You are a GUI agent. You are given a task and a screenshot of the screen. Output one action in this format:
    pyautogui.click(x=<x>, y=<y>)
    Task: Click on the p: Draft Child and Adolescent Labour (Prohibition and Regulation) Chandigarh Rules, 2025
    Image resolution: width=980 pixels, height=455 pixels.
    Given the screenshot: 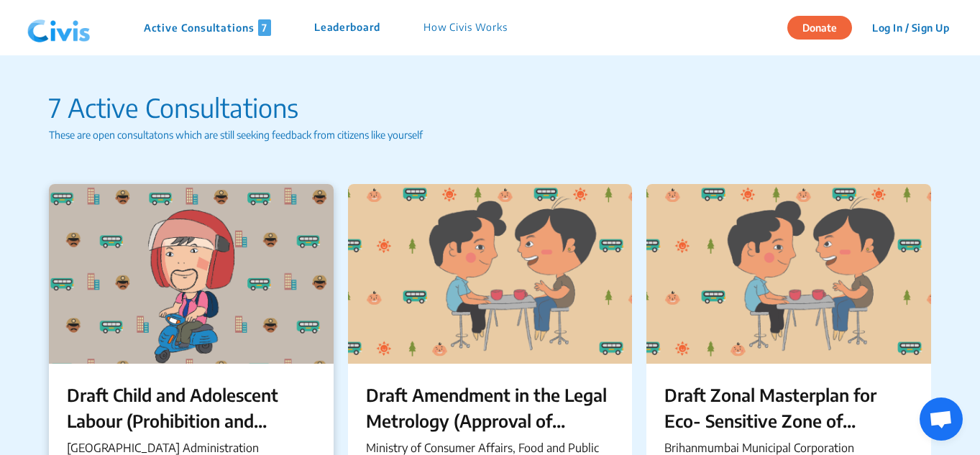 What is the action you would take?
    pyautogui.click(x=191, y=408)
    